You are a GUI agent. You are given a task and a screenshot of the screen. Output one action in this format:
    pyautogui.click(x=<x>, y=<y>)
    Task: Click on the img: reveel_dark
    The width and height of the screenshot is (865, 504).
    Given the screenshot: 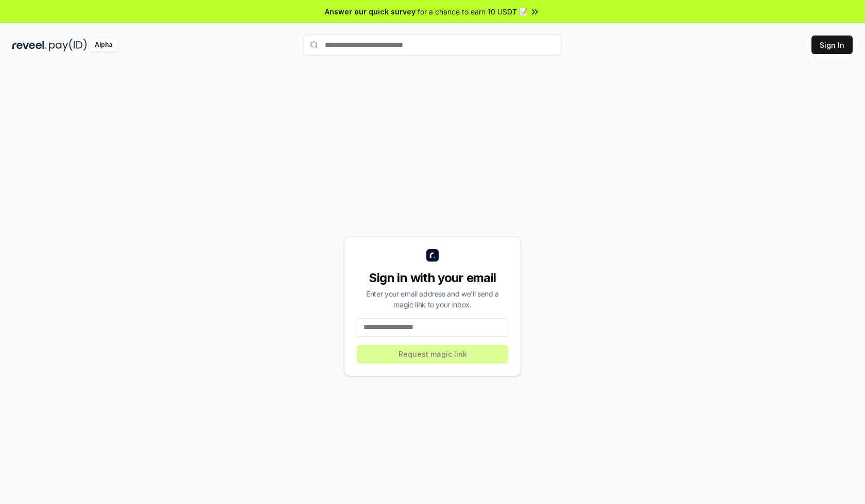 What is the action you would take?
    pyautogui.click(x=30, y=45)
    